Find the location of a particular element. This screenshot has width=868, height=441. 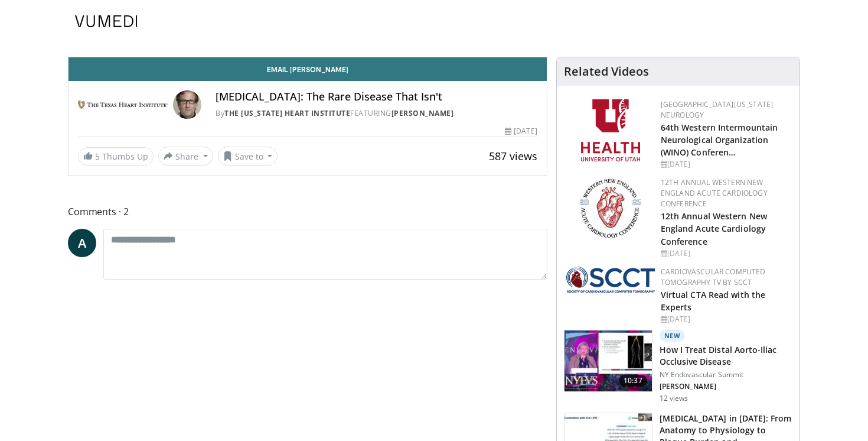

span: Comments 2 is located at coordinates (308, 211).